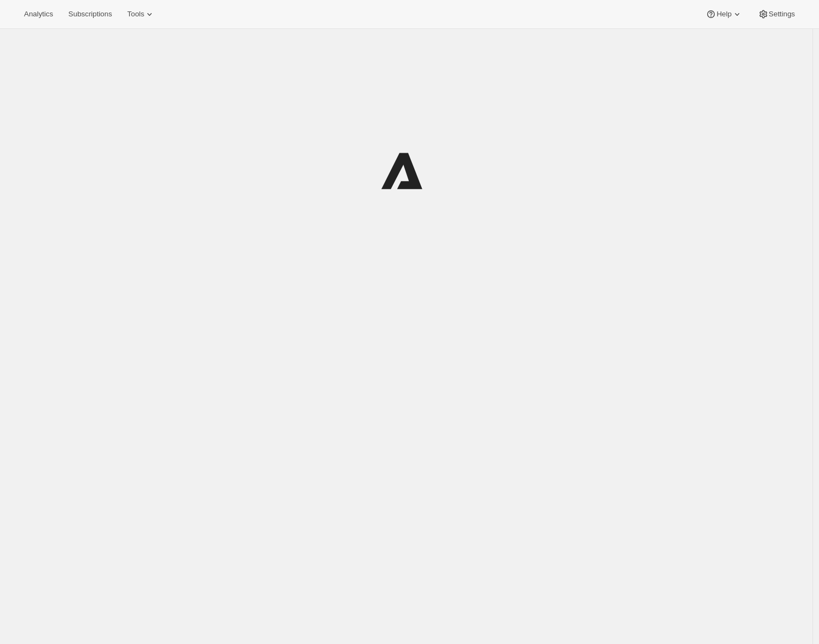  Describe the element at coordinates (723, 14) in the screenshot. I see `span: Help` at that location.